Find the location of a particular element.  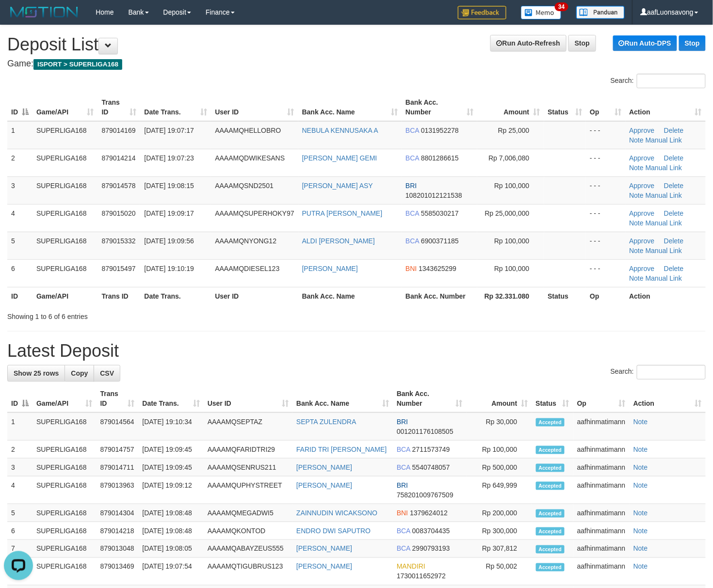

th: Trans ID: activate to sort column ascending is located at coordinates (117, 399).